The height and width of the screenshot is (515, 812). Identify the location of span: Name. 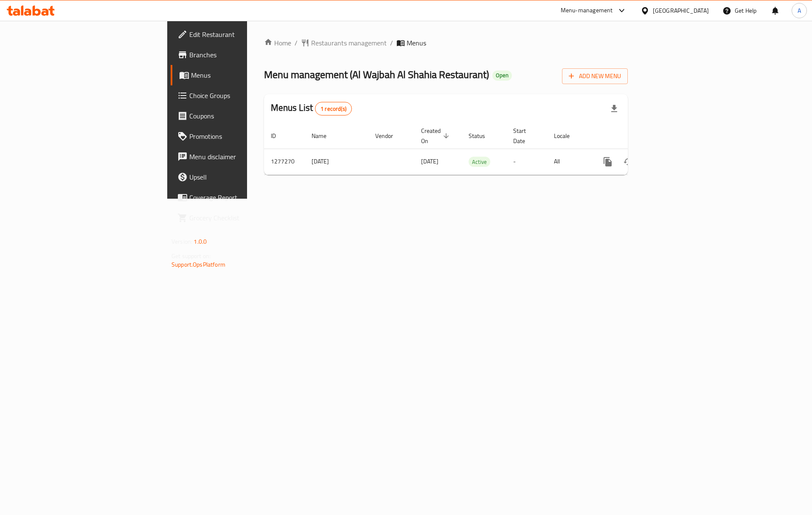
(324, 136).